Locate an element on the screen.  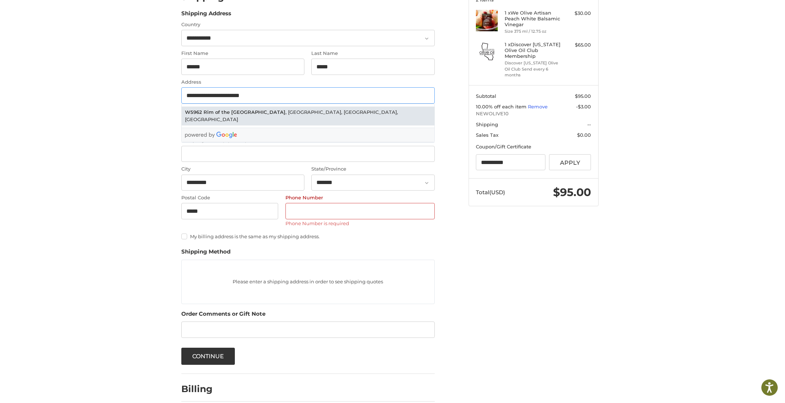
button: Apply is located at coordinates (570, 162).